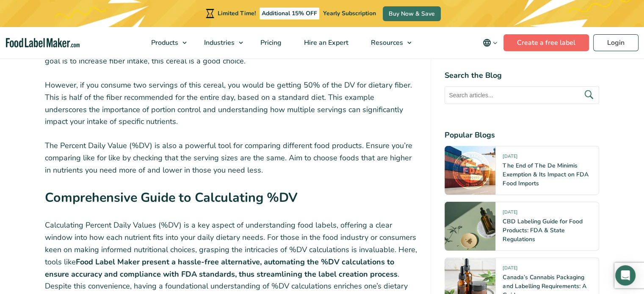 The height and width of the screenshot is (294, 644). I want to click on p: The Percent Daily Value (%DV) is also a powerful tool for comparing different food products. Ensu..., so click(231, 158).